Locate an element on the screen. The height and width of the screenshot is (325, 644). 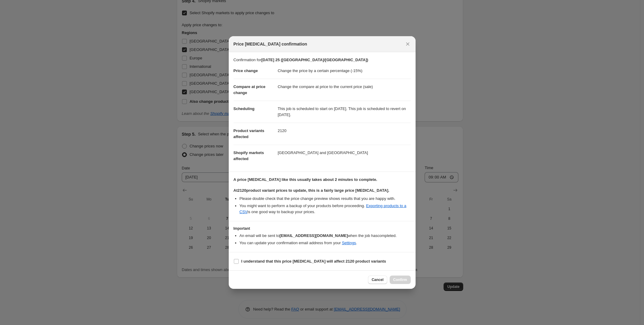
li: Please double check that the price change preview shows results that you are happy with. is located at coordinates (325, 198).